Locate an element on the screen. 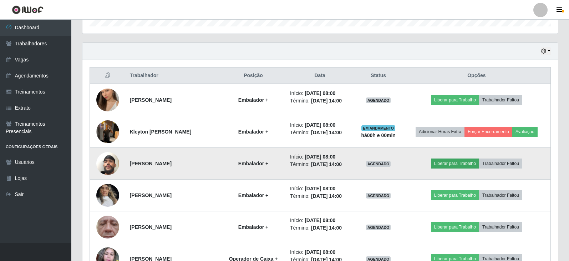 The image size is (569, 261). th: Data is located at coordinates (320, 76).